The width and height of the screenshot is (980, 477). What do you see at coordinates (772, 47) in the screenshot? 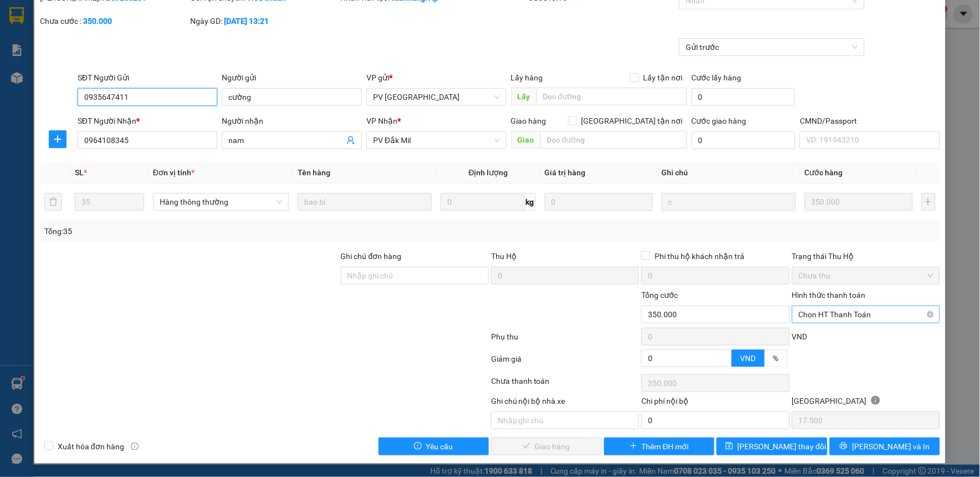
I see `span: Gửi trước` at bounding box center [772, 47].